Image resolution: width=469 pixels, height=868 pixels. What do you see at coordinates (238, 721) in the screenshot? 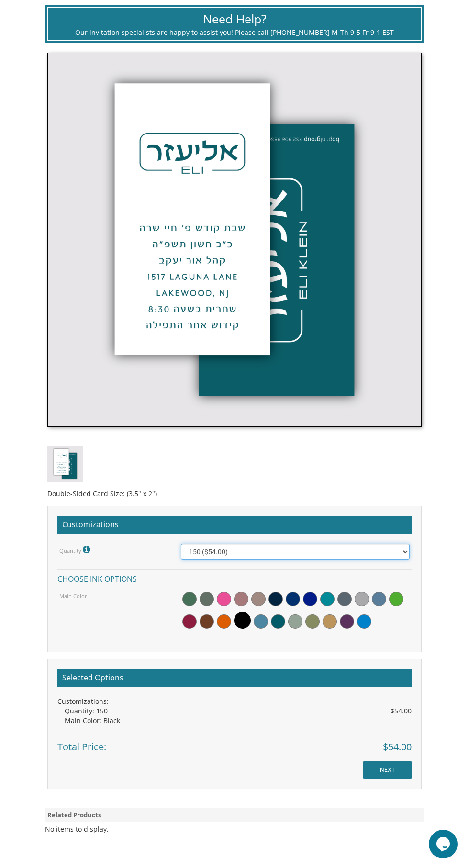
I see `div: Main Color: Black` at bounding box center [238, 721].